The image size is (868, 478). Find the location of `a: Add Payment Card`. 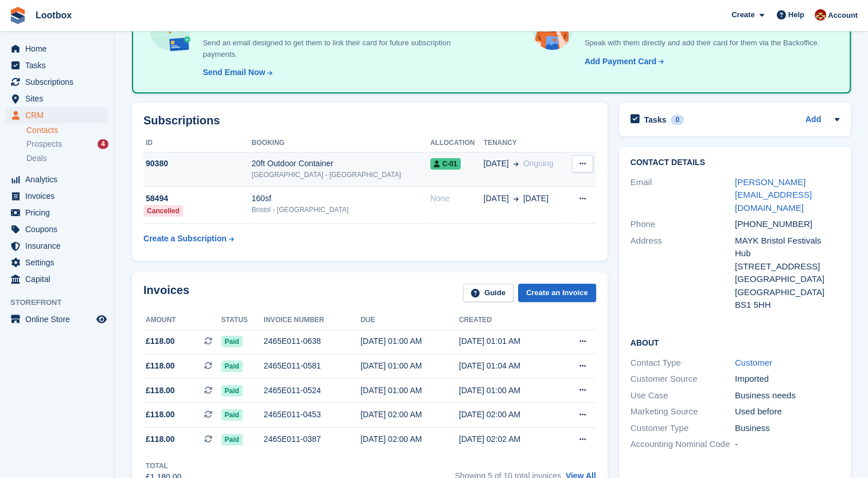

a: Add Payment Card is located at coordinates (622, 62).